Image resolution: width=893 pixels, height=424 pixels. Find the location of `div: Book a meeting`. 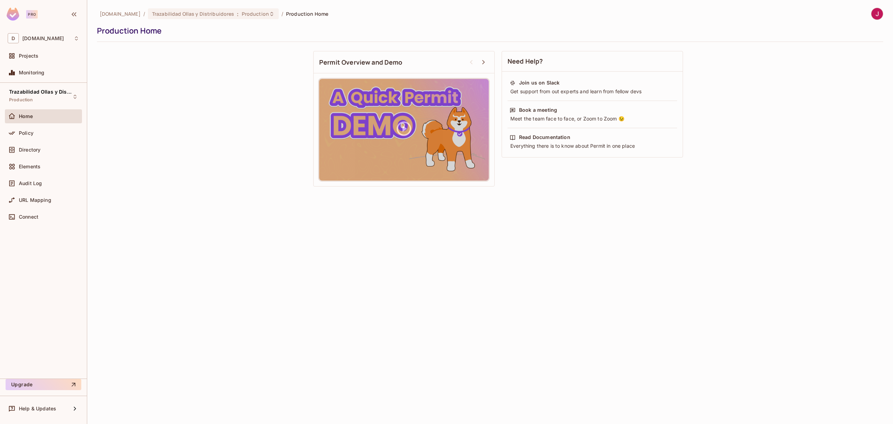

div: Book a meeting is located at coordinates (538, 110).